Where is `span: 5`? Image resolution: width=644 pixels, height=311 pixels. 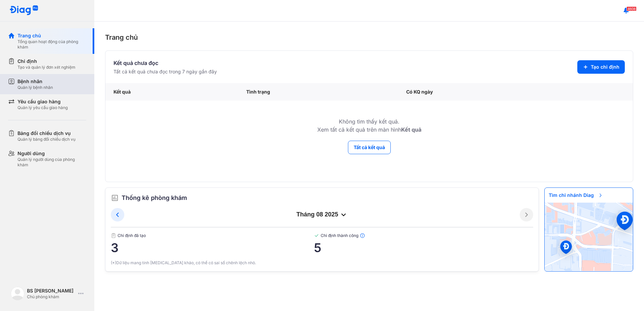 span: 5 is located at coordinates (423, 248).